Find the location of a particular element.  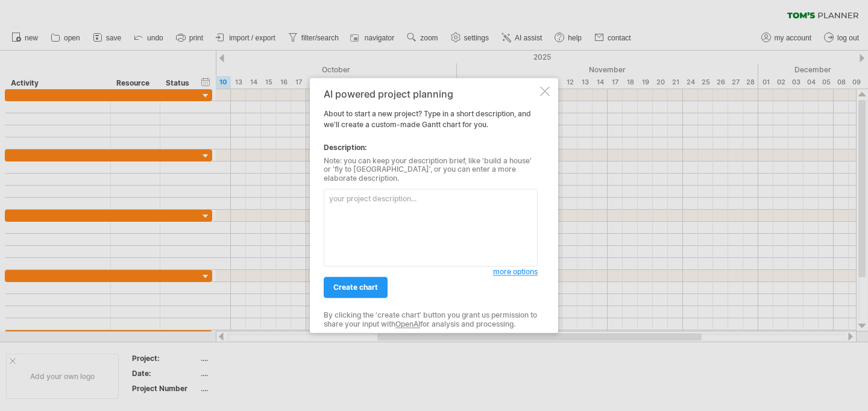

a: OpenAI is located at coordinates (407, 323).